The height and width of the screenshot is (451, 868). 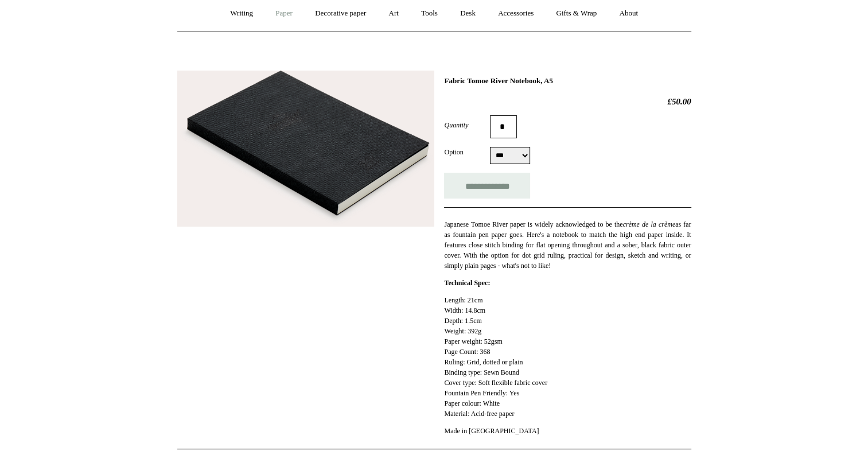 I want to click on em: crème de la crème, so click(x=649, y=224).